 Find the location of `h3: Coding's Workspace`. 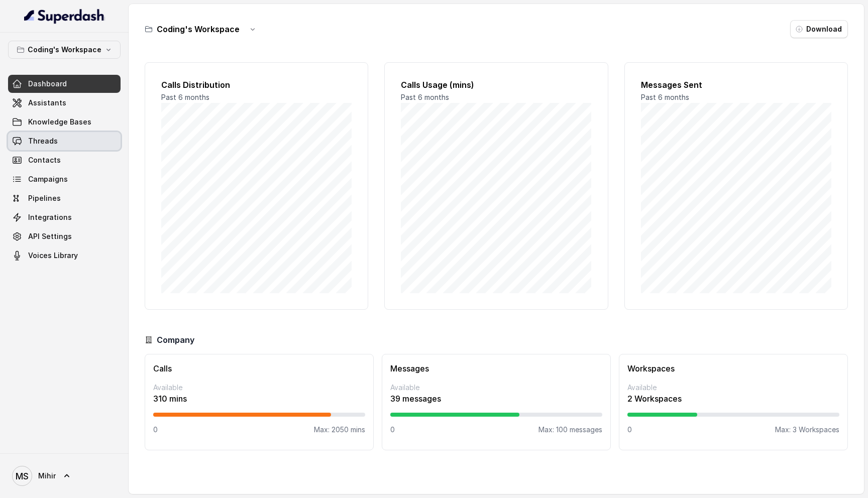

h3: Coding's Workspace is located at coordinates (199, 29).